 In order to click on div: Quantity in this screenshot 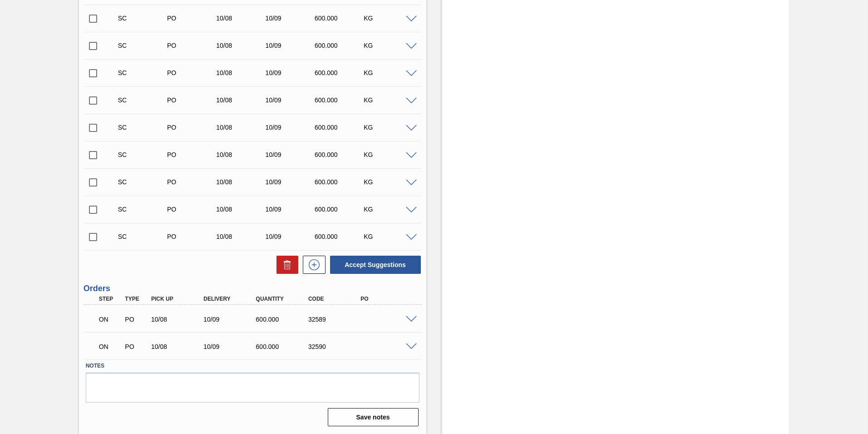, I will do `click(283, 299)`.